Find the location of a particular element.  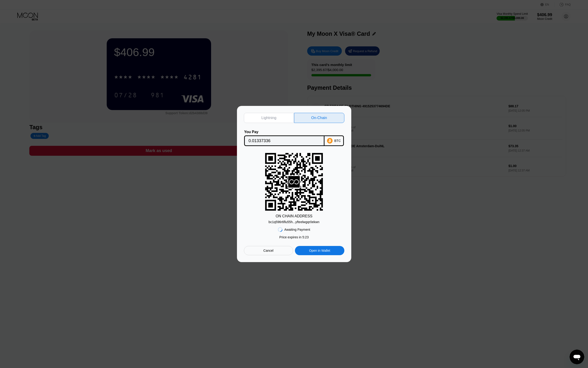

div: Open in Wallet is located at coordinates (319, 251).